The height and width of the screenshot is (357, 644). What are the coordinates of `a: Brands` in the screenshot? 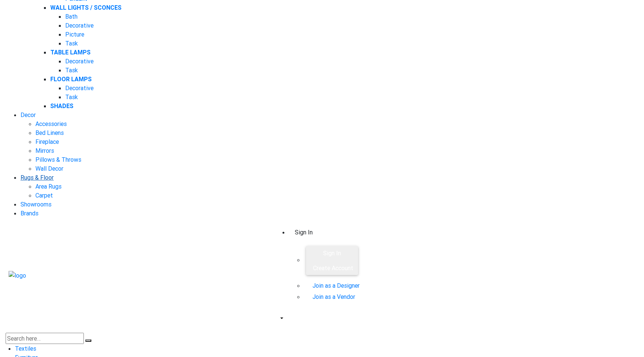 It's located at (29, 213).